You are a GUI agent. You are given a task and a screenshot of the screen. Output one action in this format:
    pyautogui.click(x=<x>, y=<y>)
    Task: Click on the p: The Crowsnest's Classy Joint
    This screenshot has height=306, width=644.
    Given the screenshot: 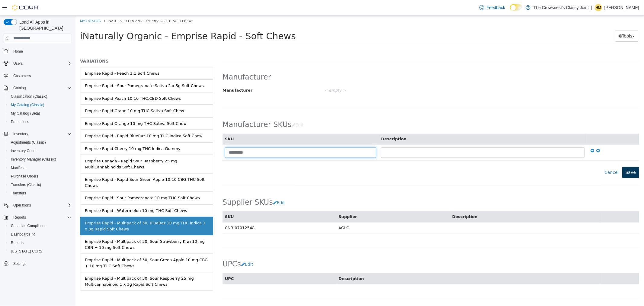 What is the action you would take?
    pyautogui.click(x=561, y=8)
    